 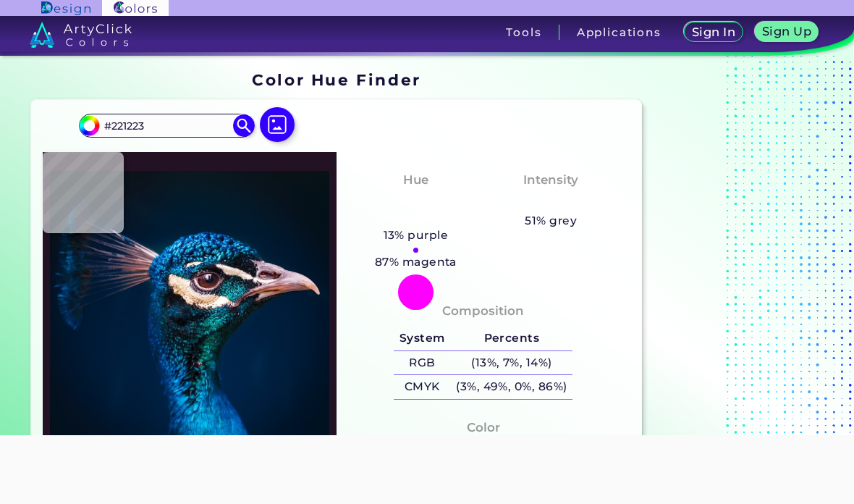 What do you see at coordinates (416, 180) in the screenshot?
I see `h4: Hue` at bounding box center [416, 180].